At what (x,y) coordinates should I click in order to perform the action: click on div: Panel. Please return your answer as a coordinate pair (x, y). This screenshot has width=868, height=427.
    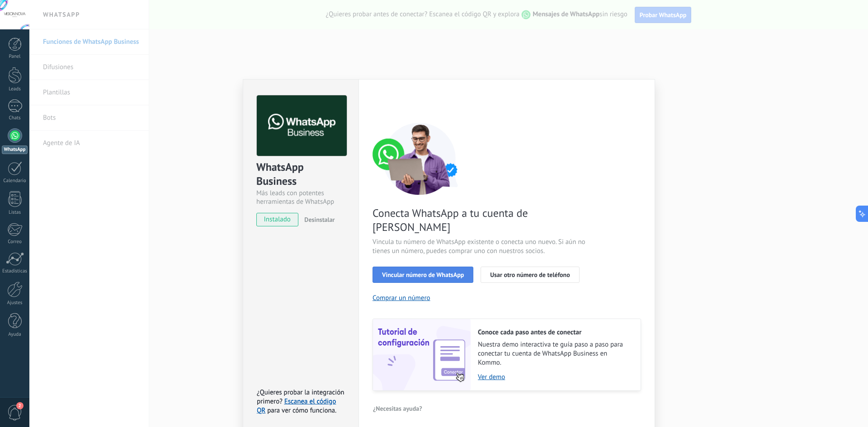
    Looking at the image, I should click on (15, 56).